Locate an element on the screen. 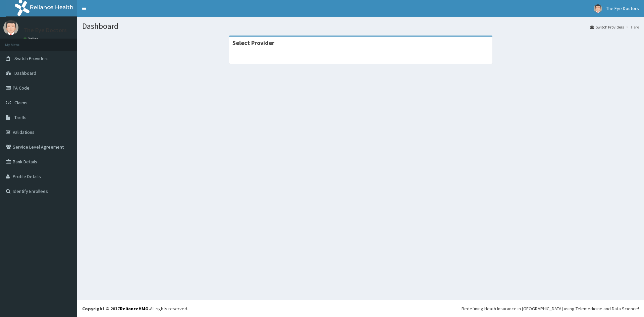 This screenshot has width=644, height=317. span: Claims is located at coordinates (21, 103).